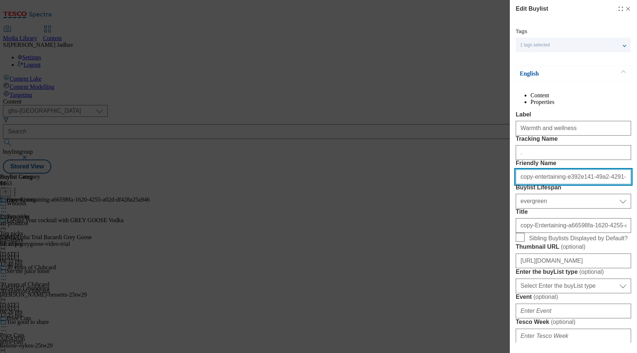 The image size is (637, 353). Describe the element at coordinates (581, 102) in the screenshot. I see `li: Properties` at that location.